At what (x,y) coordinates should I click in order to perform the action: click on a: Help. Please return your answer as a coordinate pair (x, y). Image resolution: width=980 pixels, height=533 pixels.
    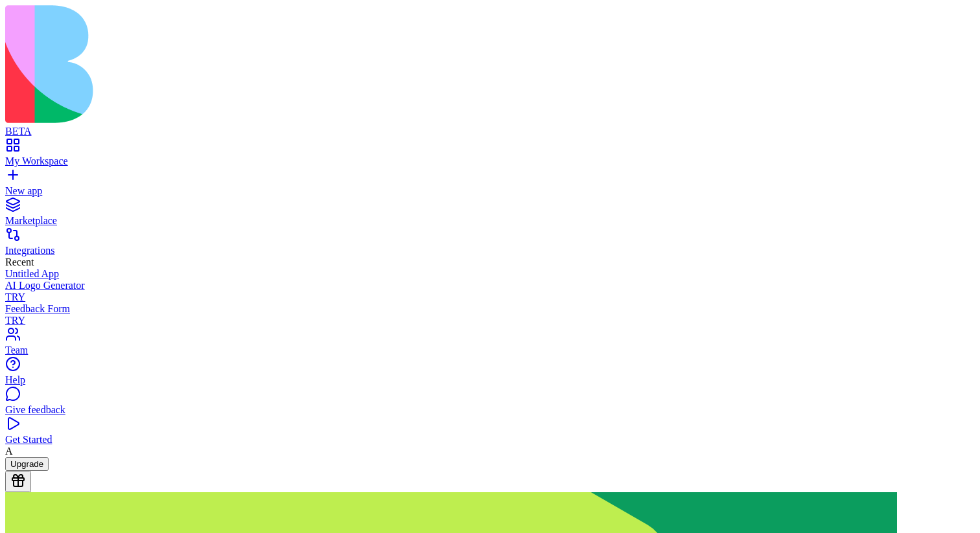
    Looking at the image, I should click on (490, 374).